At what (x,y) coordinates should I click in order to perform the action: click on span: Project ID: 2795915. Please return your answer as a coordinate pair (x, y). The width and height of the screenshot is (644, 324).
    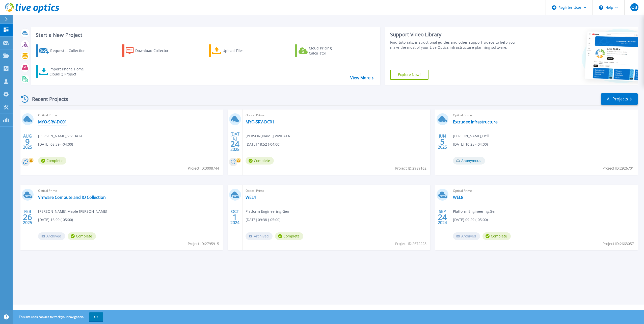
    Looking at the image, I should click on (204, 244).